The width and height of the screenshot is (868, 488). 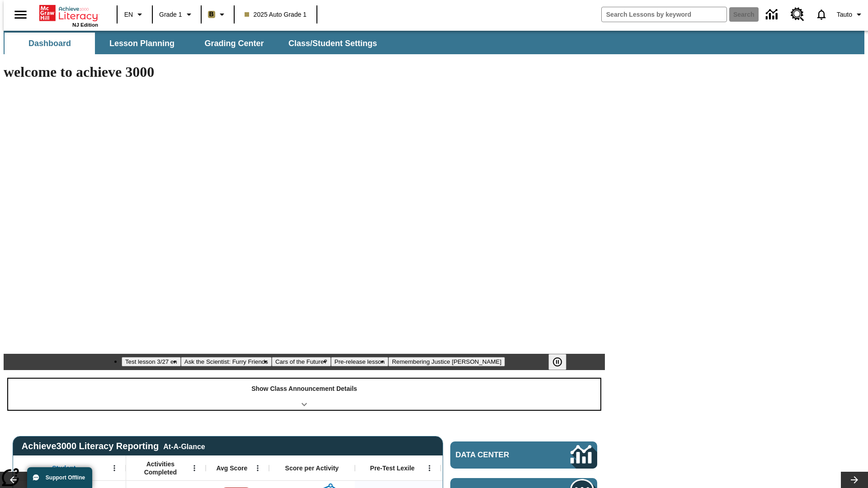 I want to click on a: Notifications, so click(x=822, y=14).